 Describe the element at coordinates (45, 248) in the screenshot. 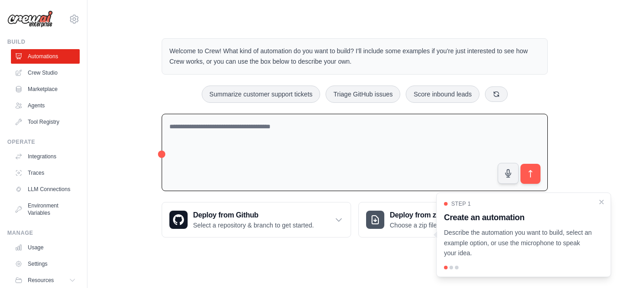

I see `a: Usage` at that location.